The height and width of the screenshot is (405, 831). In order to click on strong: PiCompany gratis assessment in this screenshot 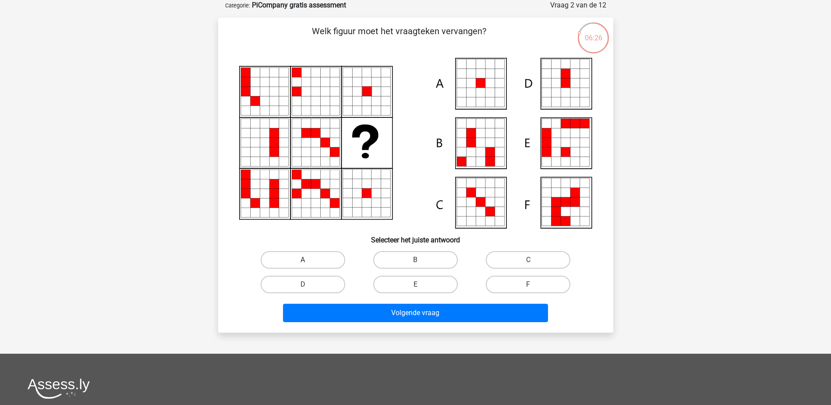, I will do `click(299, 5)`.